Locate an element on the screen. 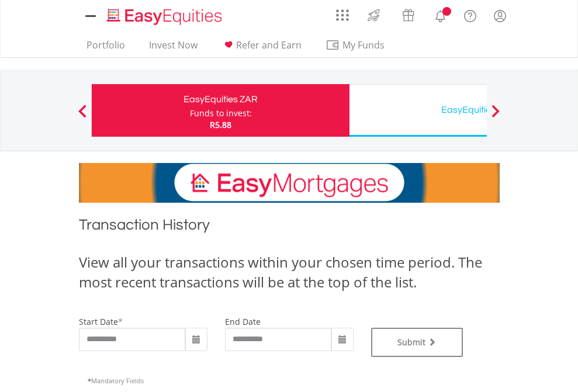 Image resolution: width=578 pixels, height=392 pixels. span: Mandatory Fields is located at coordinates (116, 380).